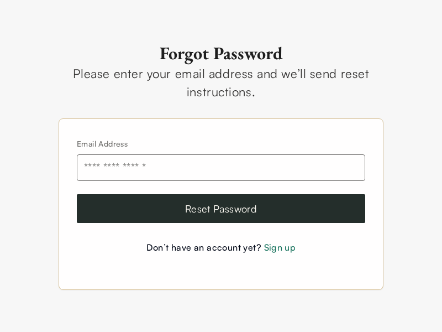 Image resolution: width=442 pixels, height=332 pixels. What do you see at coordinates (221, 82) in the screenshot?
I see `div: Please enter your email address and we’ll send reset instructions.` at bounding box center [221, 82].